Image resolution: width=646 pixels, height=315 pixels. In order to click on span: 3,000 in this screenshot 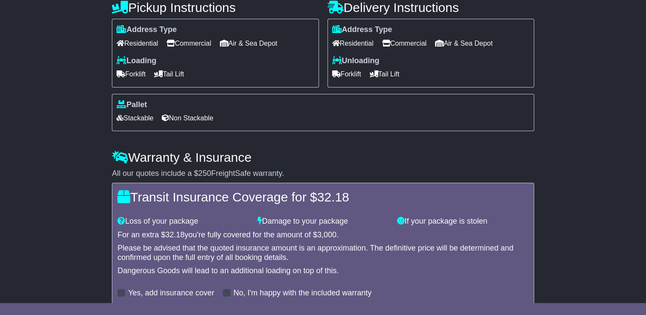, I will do `click(326, 235)`.